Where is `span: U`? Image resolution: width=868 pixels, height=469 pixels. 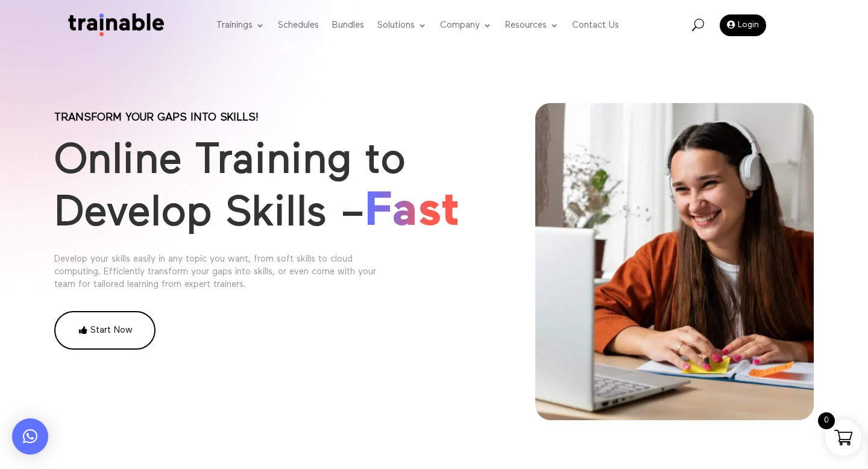
span: U is located at coordinates (698, 25).